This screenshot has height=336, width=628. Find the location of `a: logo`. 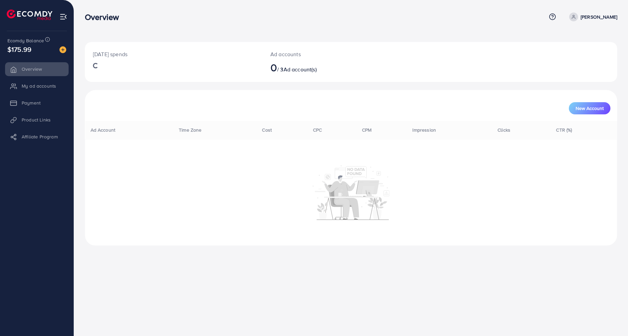

a: logo is located at coordinates (29, 15).